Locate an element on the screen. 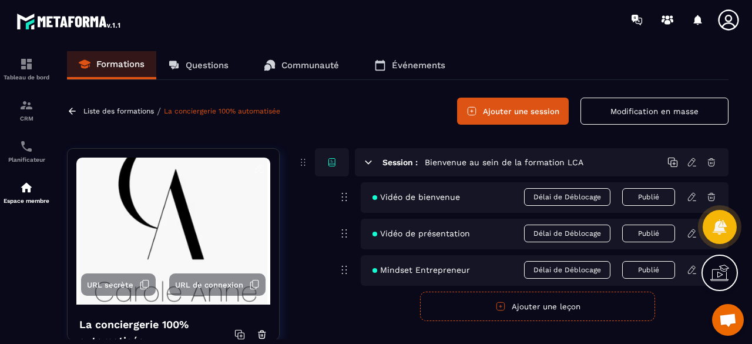 This screenshot has width=752, height=344. h6: Session : is located at coordinates (400, 162).